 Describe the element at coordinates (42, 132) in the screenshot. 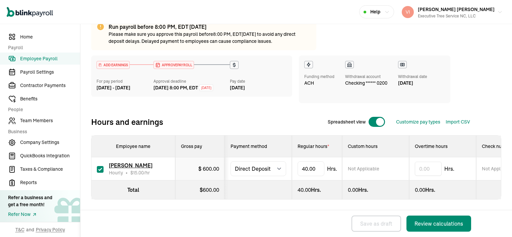

I see `span: Business` at that location.